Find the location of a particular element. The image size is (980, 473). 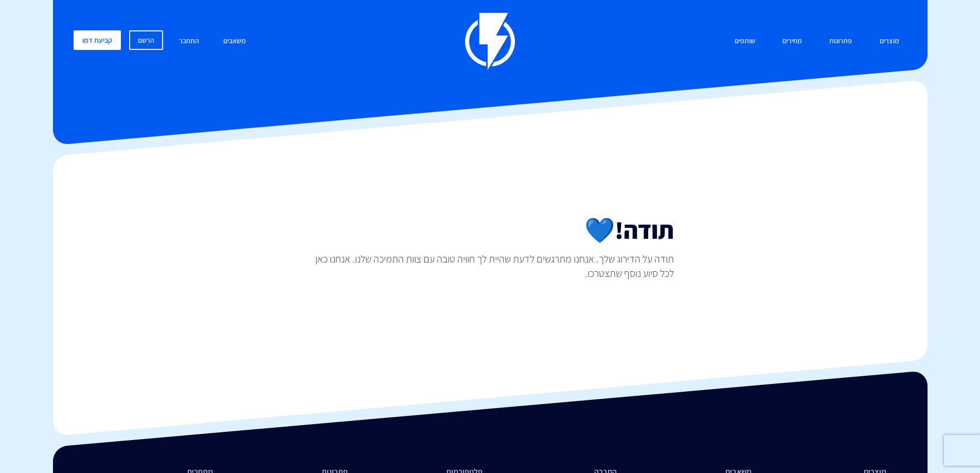

a: התחבר is located at coordinates (189, 41).